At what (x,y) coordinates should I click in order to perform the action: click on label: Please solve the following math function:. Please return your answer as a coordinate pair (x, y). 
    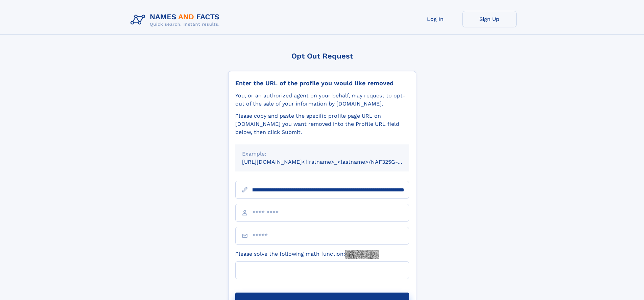
    Looking at the image, I should click on (307, 254).